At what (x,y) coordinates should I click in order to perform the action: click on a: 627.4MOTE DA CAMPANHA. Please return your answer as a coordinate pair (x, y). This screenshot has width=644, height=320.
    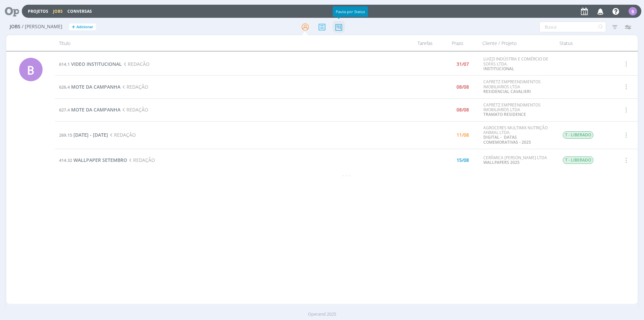
    Looking at the image, I should click on (90, 110).